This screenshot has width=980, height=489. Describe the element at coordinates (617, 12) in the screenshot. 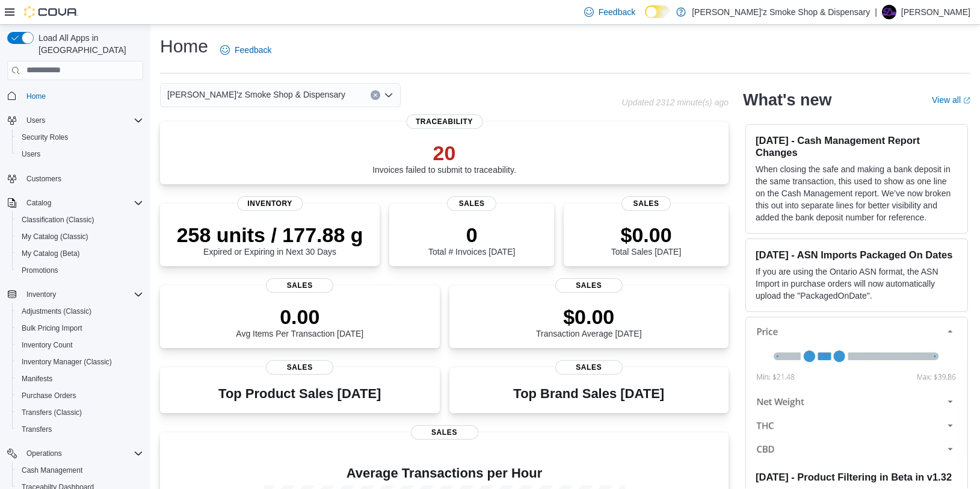

I see `span: Feedback` at that location.